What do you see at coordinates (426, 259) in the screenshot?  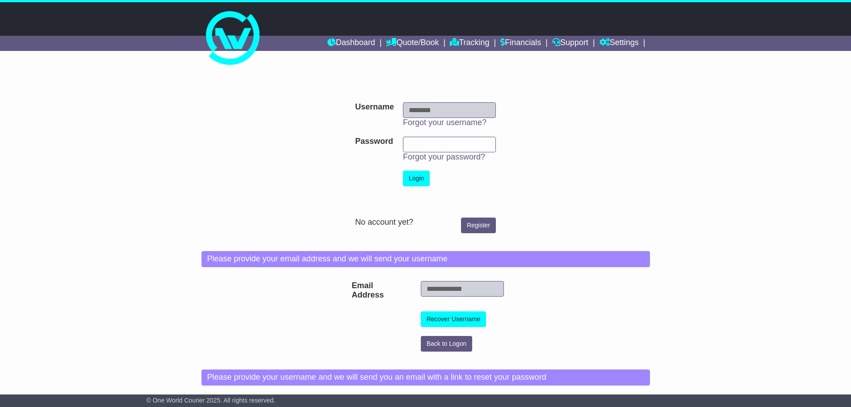 I see `div: Please provide your email address and we will send your username` at bounding box center [426, 259].